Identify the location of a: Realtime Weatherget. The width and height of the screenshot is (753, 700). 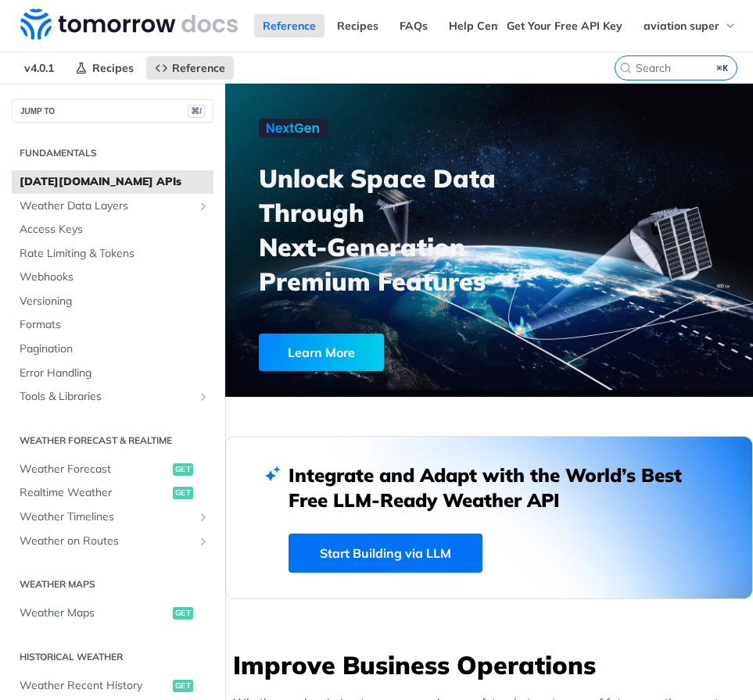
(113, 493).